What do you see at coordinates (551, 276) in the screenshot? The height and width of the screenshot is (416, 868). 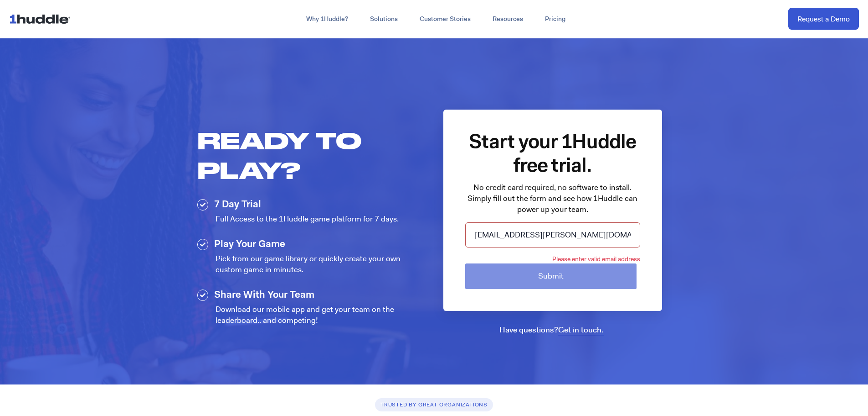 I see `input: Submit` at bounding box center [551, 276].